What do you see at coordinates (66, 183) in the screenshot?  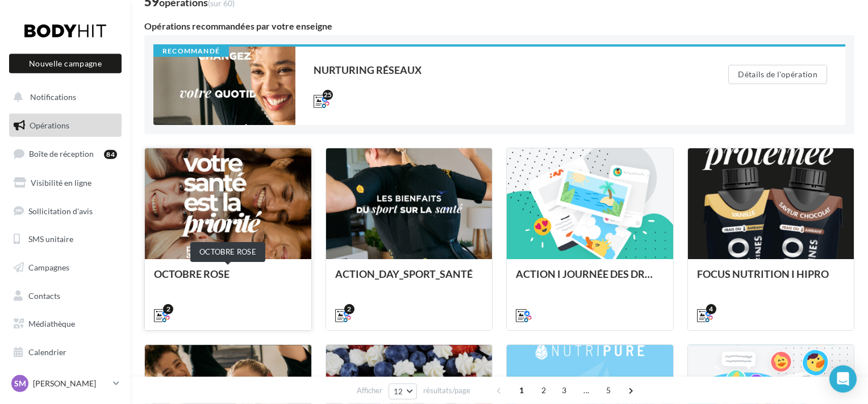 I see `a: Visibilité en ligne` at bounding box center [66, 183].